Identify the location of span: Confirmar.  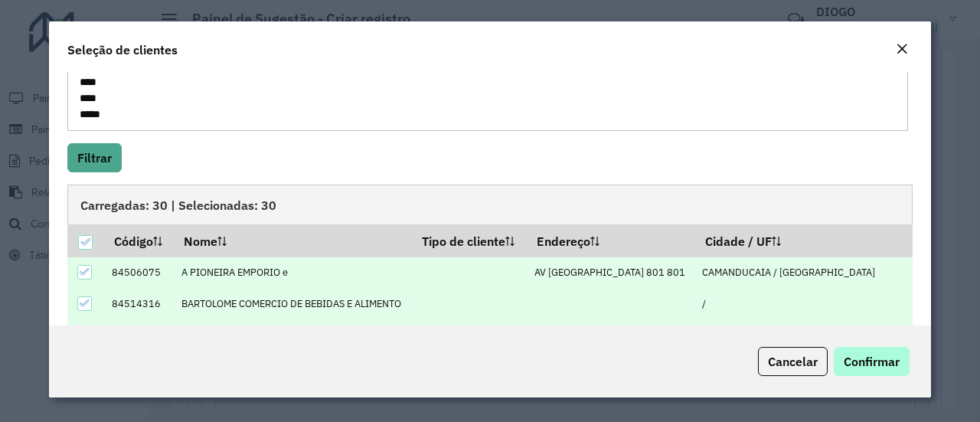
(872, 361).